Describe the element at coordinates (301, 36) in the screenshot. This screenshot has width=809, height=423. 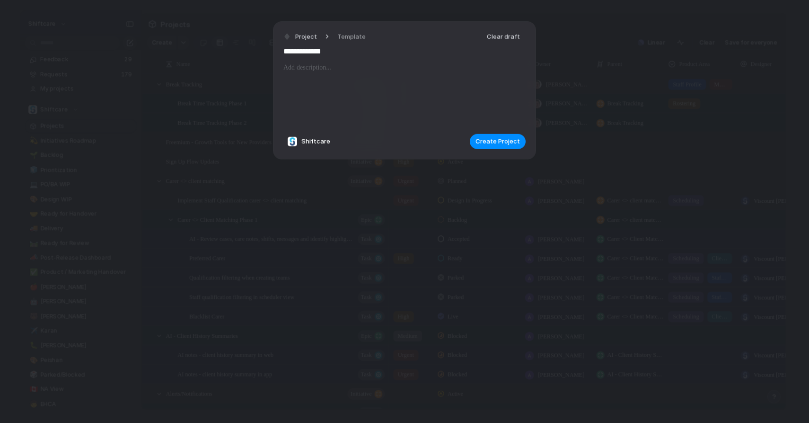
I see `button: Project` at that location.